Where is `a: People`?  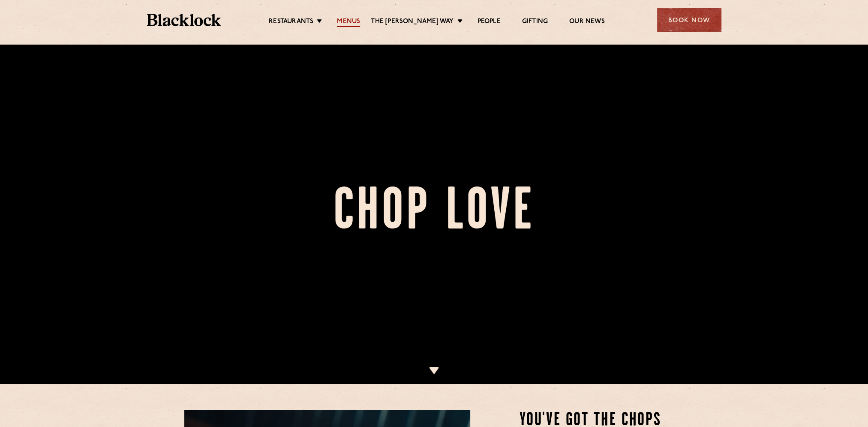
a: People is located at coordinates (489, 23).